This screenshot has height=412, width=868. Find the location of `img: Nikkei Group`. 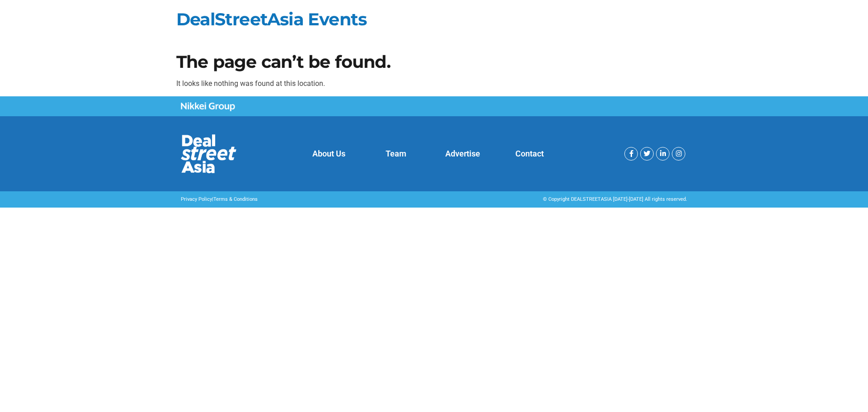

img: Nikkei Group is located at coordinates (208, 106).